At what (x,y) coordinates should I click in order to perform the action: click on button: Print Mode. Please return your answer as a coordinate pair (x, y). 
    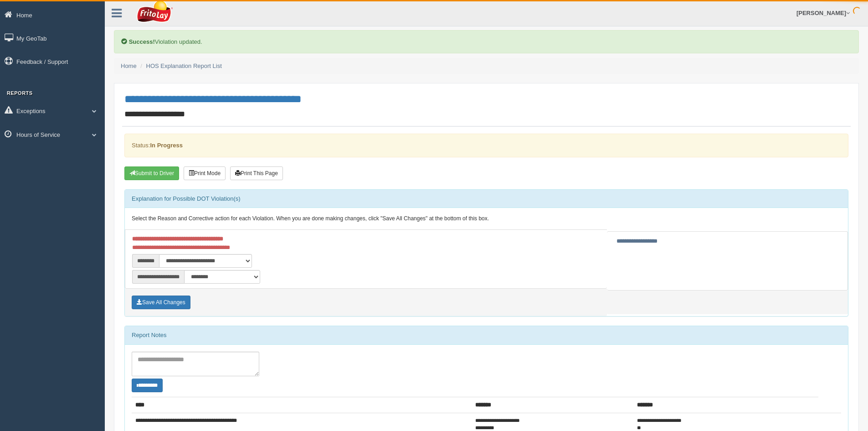
    Looking at the image, I should click on (204, 173).